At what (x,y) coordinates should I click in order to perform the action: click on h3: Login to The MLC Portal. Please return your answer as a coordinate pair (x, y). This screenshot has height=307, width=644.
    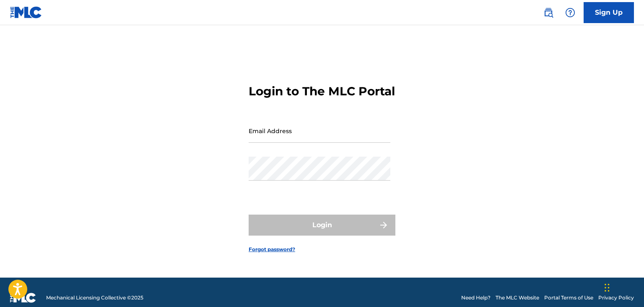
    Looking at the image, I should click on (322, 91).